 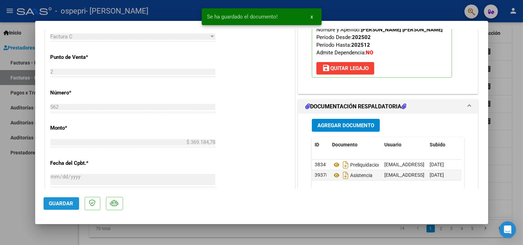 What do you see at coordinates (345, 68) in the screenshot?
I see `span: Quitar Legajo` at bounding box center [345, 68].